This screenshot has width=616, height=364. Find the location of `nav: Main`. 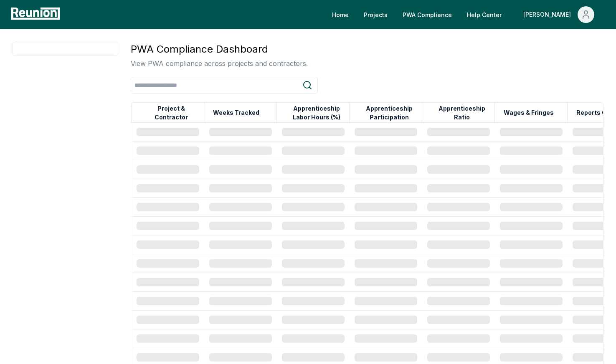

nav: Main is located at coordinates (466, 14).